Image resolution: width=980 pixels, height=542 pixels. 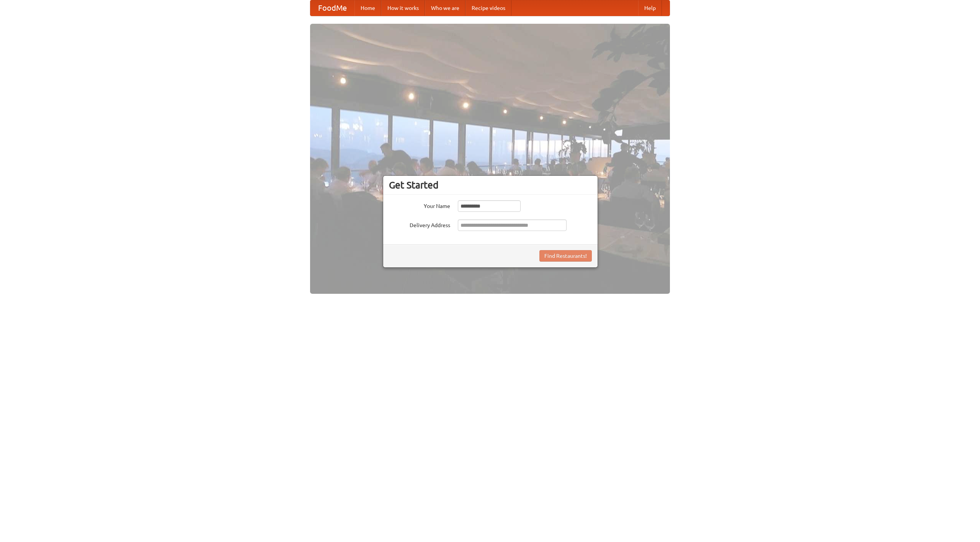 What do you see at coordinates (650, 8) in the screenshot?
I see `a: Help` at bounding box center [650, 8].